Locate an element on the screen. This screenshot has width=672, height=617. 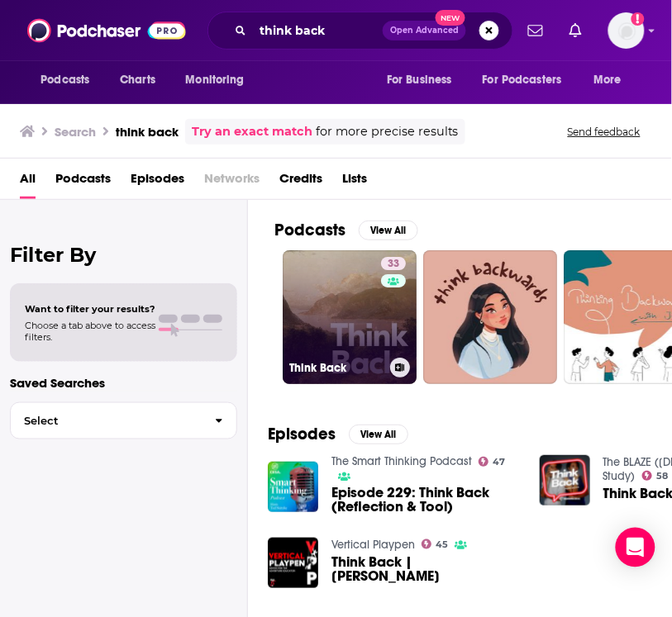
span: Episode 229: Think Back (Reflection & Tool) is located at coordinates (425, 500).